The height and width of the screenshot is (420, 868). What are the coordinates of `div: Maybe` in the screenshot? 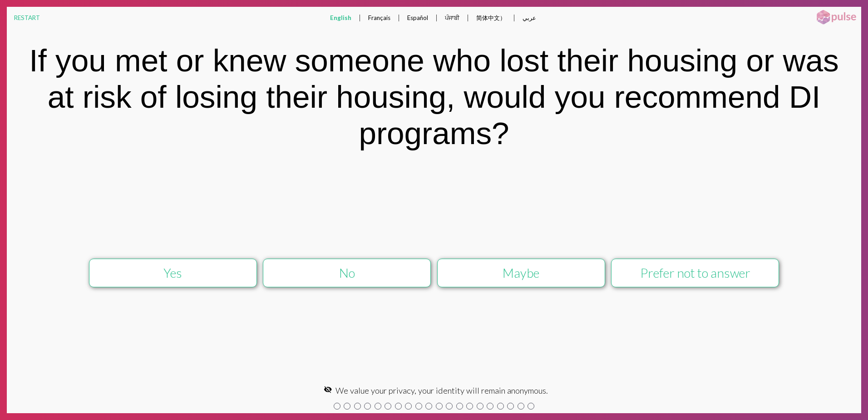 It's located at (521, 272).